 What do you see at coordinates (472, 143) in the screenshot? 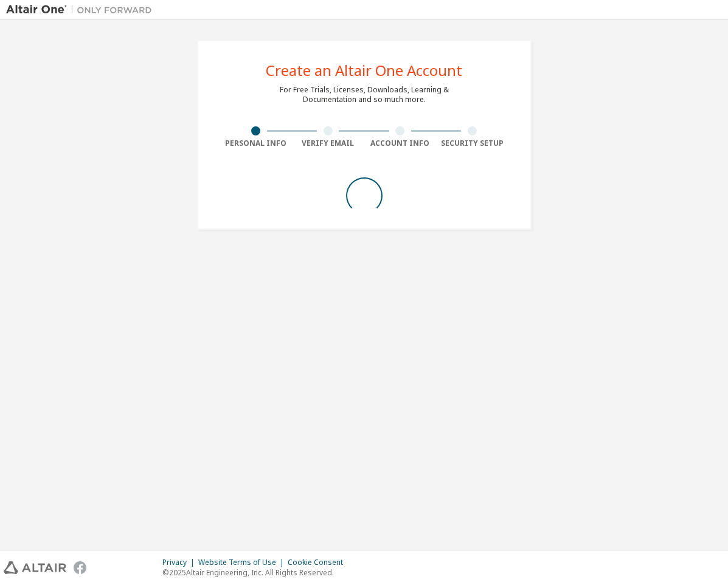
I see `div: Security Setup` at bounding box center [472, 143].